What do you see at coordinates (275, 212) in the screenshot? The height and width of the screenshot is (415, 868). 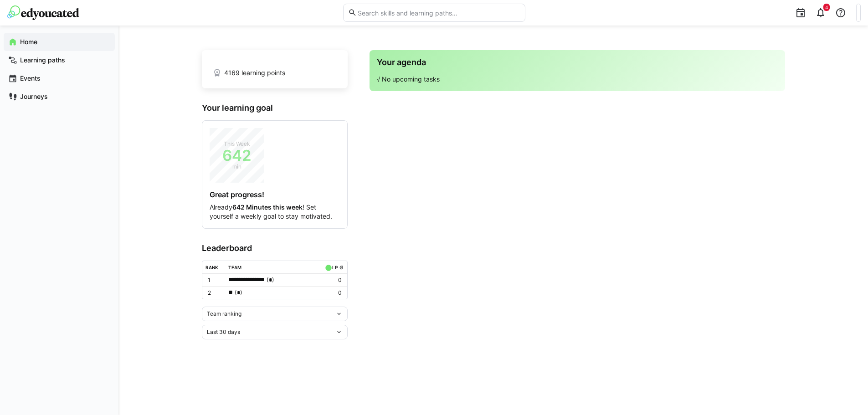 I see `p: Already ! Set yourself a weekly goal to stay motivated.` at bounding box center [275, 212].